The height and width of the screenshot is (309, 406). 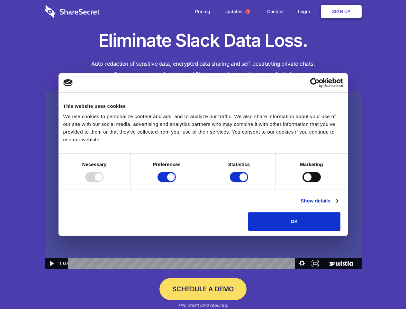 What do you see at coordinates (203, 289) in the screenshot?
I see `a: Schedule a Demo` at bounding box center [203, 289].